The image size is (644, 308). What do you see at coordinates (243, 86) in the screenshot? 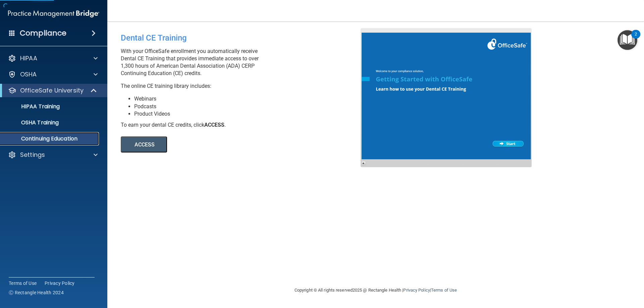
I see `p: The online CE training library includes:` at bounding box center [243, 86].